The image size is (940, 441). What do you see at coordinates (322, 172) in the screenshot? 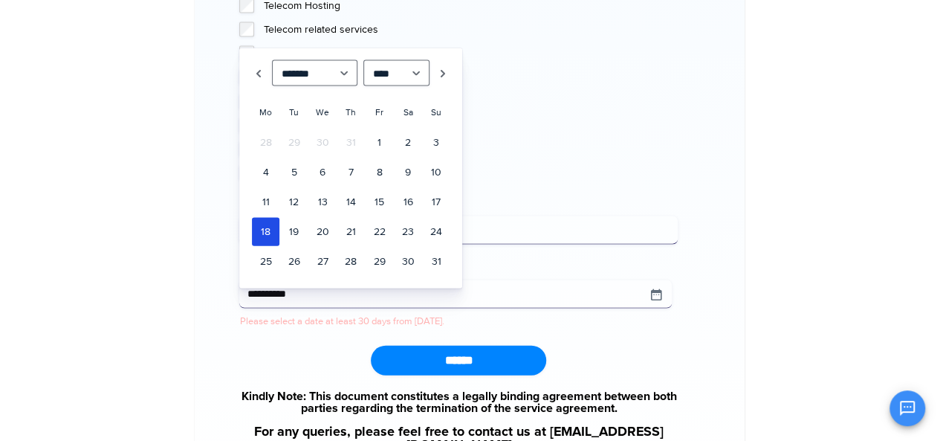
I see `a: 6` at bounding box center [322, 172].